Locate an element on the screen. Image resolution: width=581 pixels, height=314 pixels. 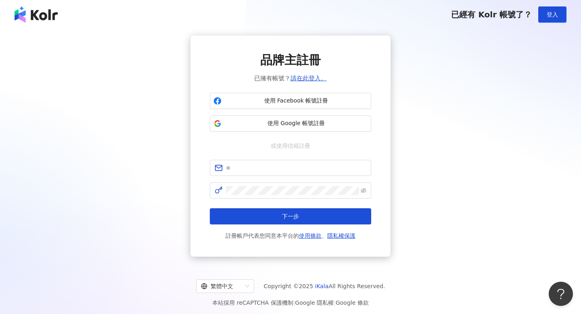
span: 已經有 Kolr 帳號了？ is located at coordinates (492, 15).